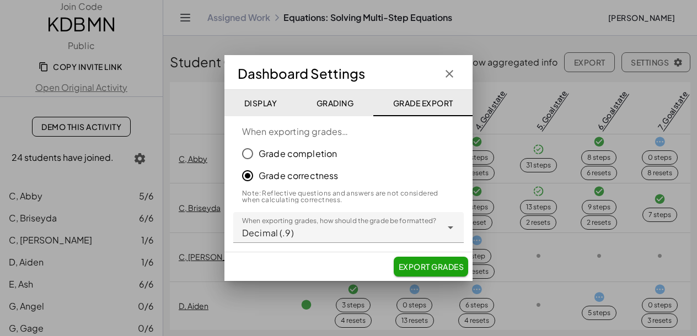  I want to click on span: Export Grades, so click(430, 267).